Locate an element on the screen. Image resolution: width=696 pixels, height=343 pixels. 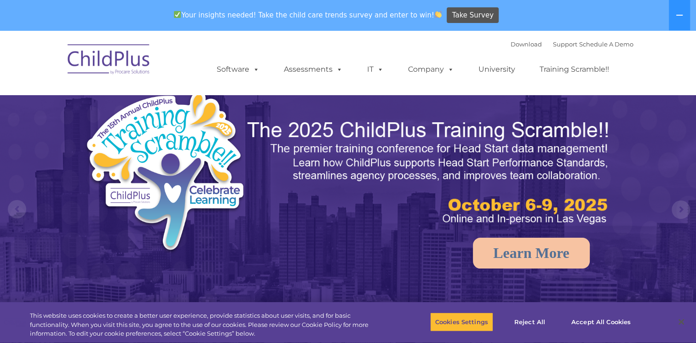
button: Close is located at coordinates (681, 322).